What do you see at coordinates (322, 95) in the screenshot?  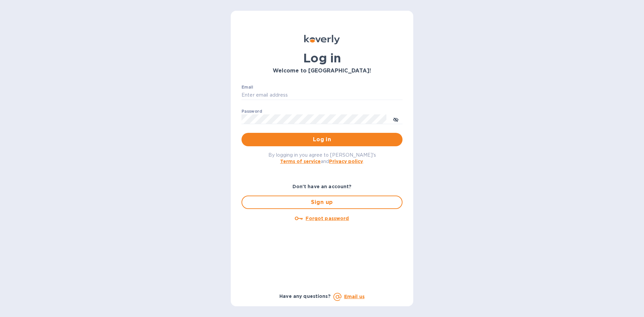 I see `input: Enter email address` at bounding box center [322, 95].